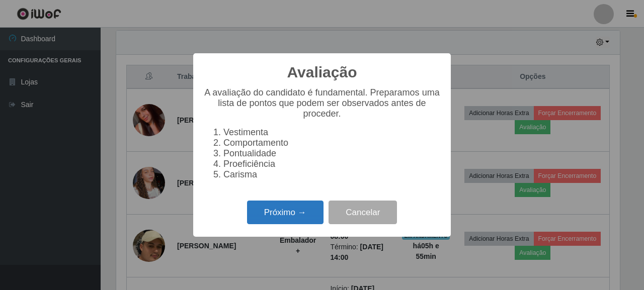 The image size is (644, 290). I want to click on button: Cancelar, so click(363, 213).